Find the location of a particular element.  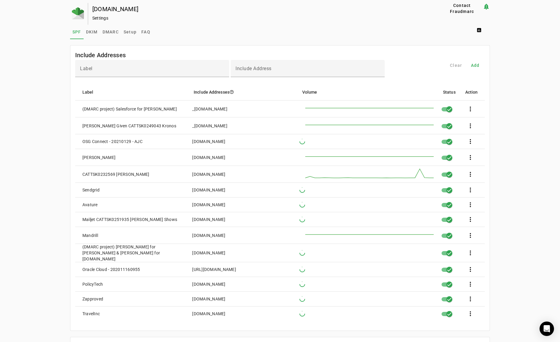

a: FAQ is located at coordinates (146, 32).